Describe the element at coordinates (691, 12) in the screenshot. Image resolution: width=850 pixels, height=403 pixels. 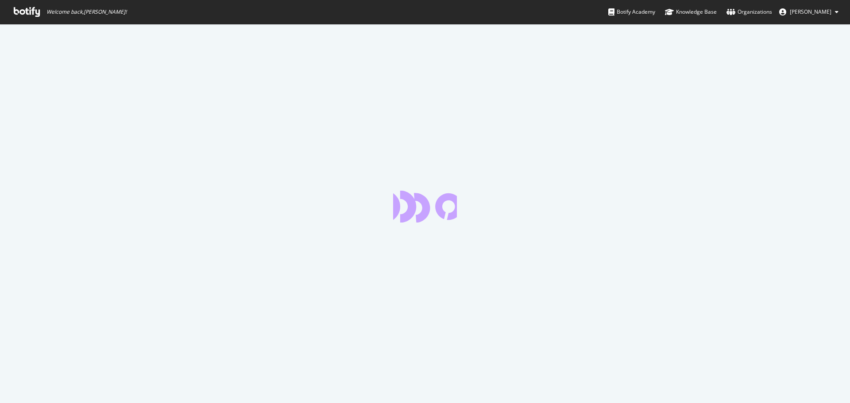
I see `div: Knowledge Base` at that location.